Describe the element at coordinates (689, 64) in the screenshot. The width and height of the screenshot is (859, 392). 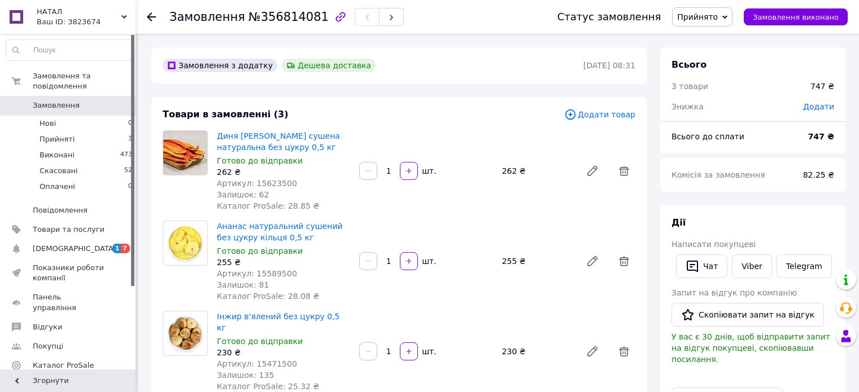
I see `span: Всього` at that location.